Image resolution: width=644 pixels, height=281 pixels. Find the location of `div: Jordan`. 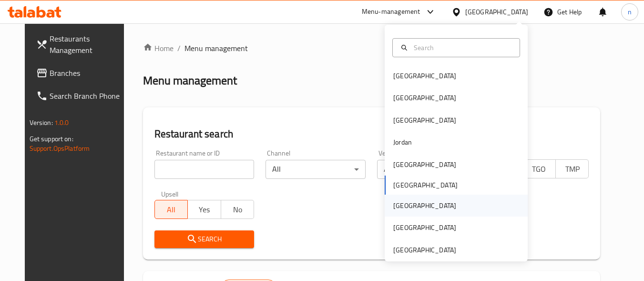

div: Jordan is located at coordinates (402, 142).